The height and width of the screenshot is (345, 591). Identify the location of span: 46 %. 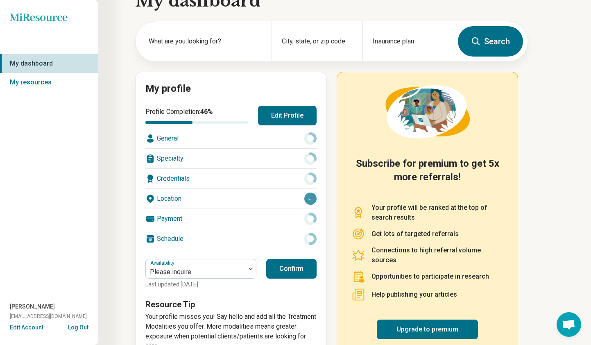
(207, 111).